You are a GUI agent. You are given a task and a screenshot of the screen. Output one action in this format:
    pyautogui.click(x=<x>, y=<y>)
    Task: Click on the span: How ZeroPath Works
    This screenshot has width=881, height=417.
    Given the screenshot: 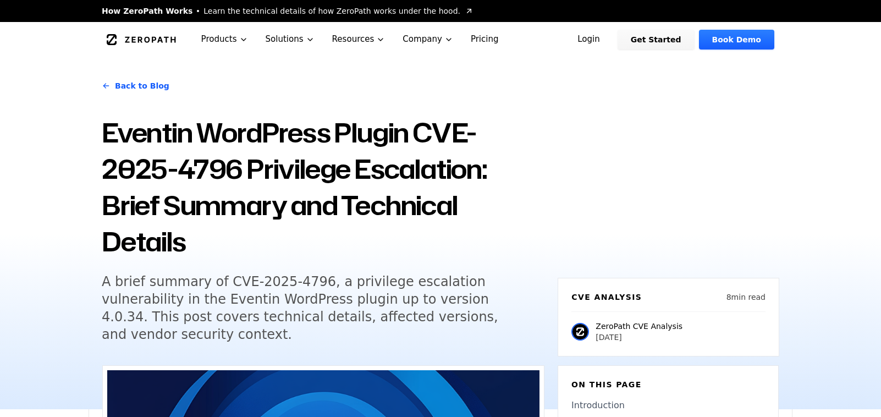 What is the action you would take?
    pyautogui.click(x=147, y=11)
    